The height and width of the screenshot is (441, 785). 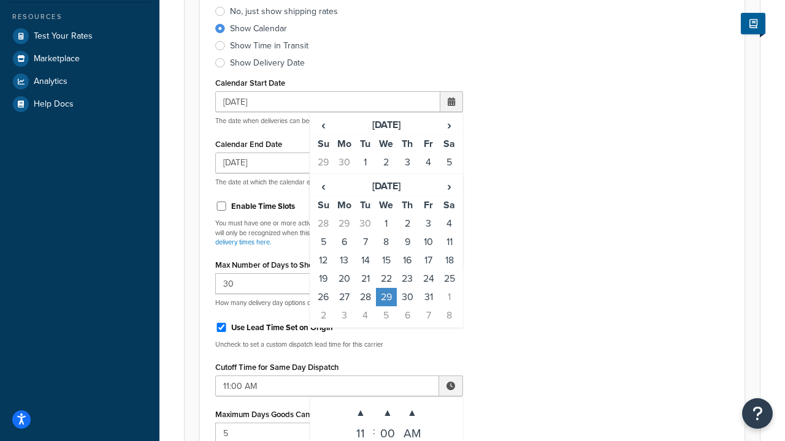 I want to click on p: How many delivery day options do you wish to show the customer, so click(x=339, y=303).